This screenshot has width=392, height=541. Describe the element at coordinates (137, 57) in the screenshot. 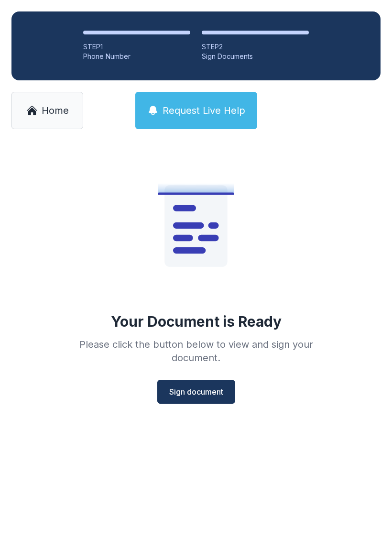

I see `div: Phone Number` at that location.